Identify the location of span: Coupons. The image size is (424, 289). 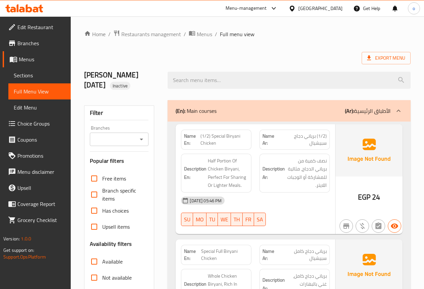
(41, 140).